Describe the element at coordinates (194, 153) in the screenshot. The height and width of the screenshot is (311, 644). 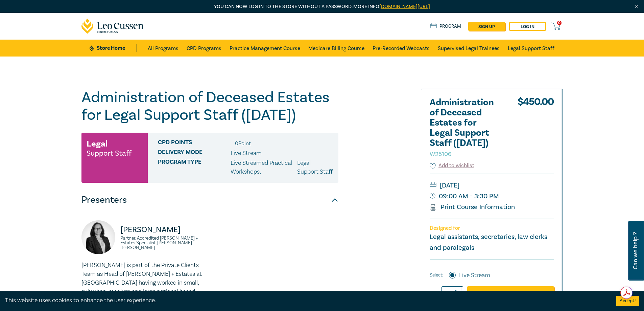
I see `span: Delivery Mode` at that location.